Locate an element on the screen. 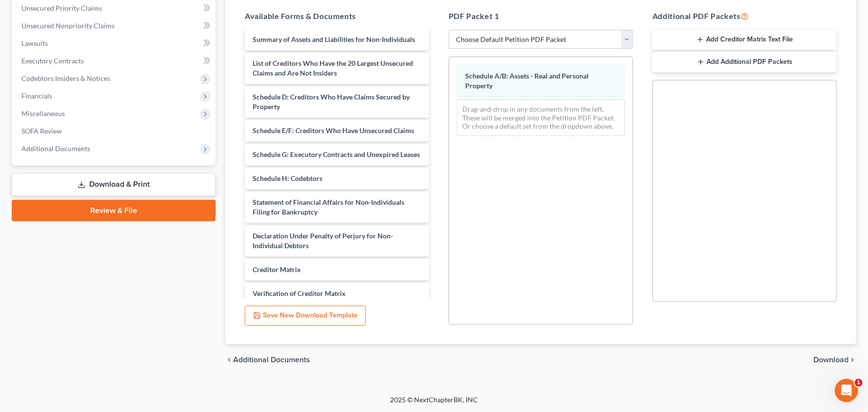 The image size is (868, 412). span: Schedule H: Codebtors is located at coordinates (287, 178).